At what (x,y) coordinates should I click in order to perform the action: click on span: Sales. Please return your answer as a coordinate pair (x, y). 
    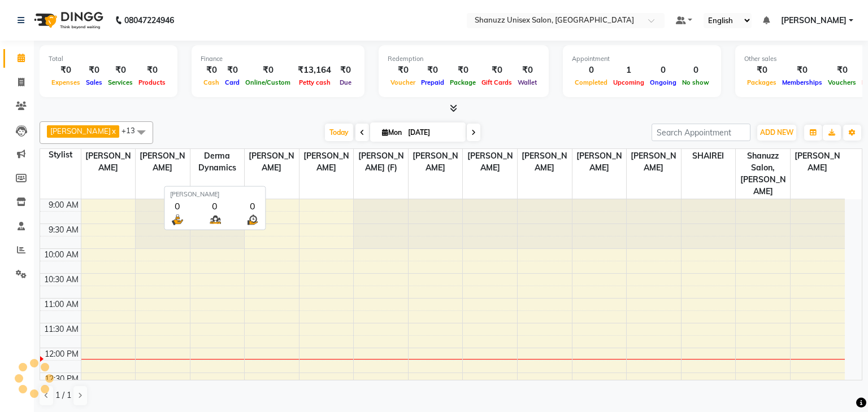
    Looking at the image, I should click on (94, 82).